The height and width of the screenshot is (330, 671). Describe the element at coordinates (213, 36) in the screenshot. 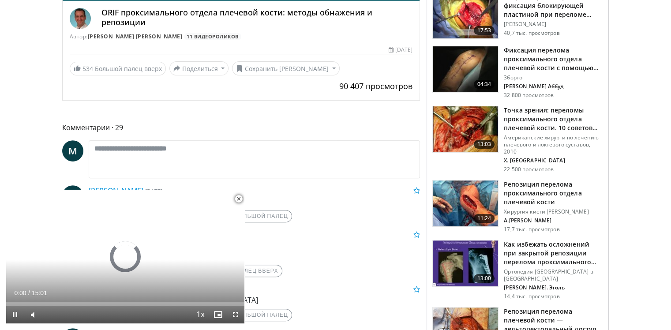

I see `ya-tr-span: 11 Видеороликов` at that location.